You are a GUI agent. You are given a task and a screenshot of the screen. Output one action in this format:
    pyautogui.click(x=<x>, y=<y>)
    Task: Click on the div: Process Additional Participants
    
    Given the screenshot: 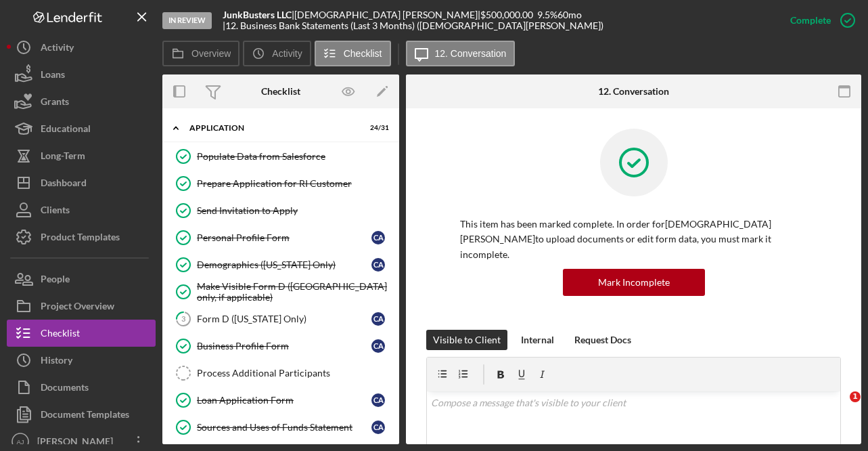 What is the action you would take?
    pyautogui.click(x=294, y=373)
    